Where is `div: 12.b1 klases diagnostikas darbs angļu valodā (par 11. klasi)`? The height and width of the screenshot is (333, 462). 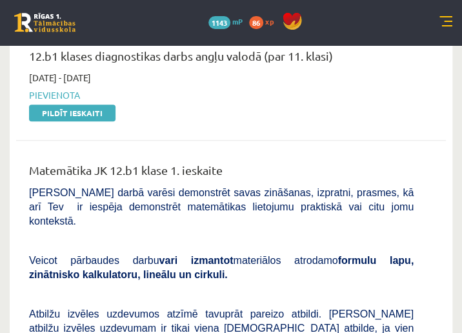
div: 12.b1 klases diagnostikas darbs angļu valodā (par 11. klasi) is located at coordinates (221, 59).